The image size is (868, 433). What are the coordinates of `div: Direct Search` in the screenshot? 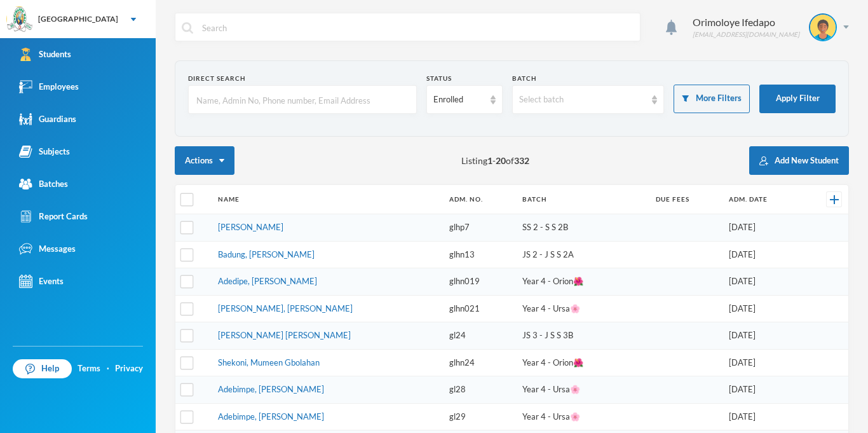 It's located at (302, 78).